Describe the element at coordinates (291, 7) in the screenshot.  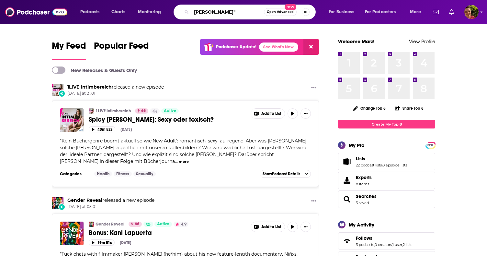
I see `span: New` at that location.